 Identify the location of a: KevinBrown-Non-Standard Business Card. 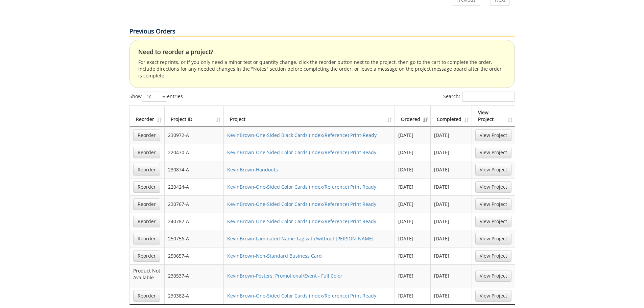
(275, 256).